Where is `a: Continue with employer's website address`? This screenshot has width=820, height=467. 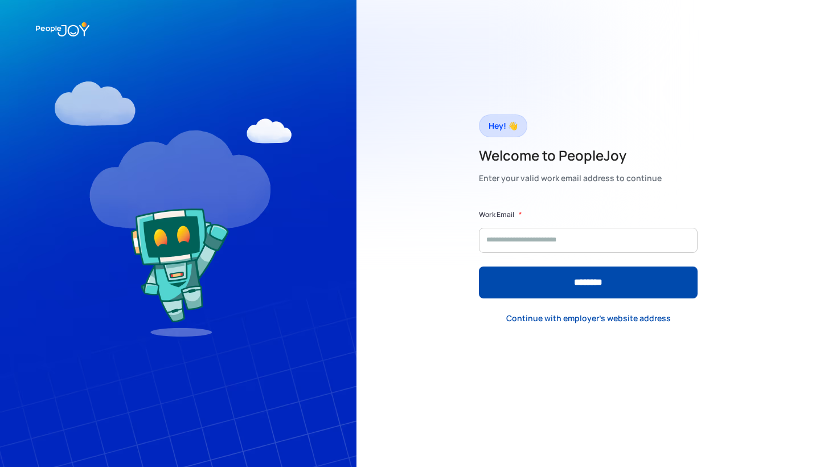
a: Continue with employer's website address is located at coordinates (588, 318).